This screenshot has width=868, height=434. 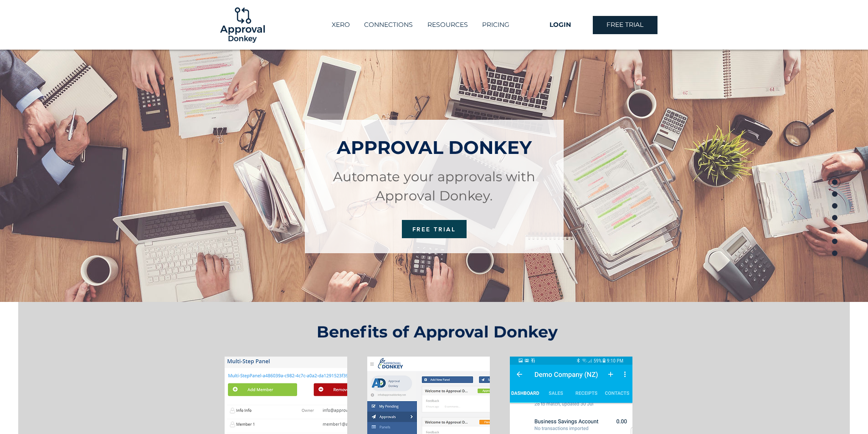 I want to click on p: PRICING, so click(x=496, y=25).